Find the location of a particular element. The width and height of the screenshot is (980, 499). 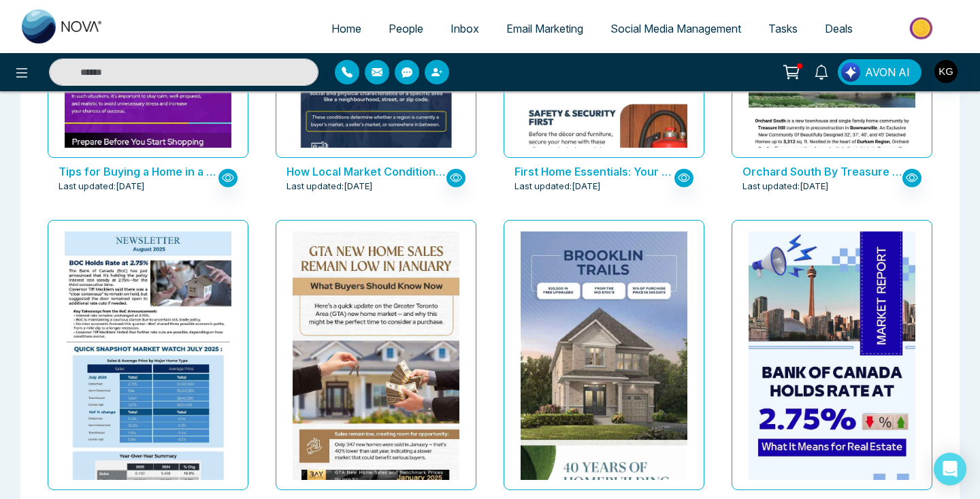

a: Tasks is located at coordinates (782, 29).